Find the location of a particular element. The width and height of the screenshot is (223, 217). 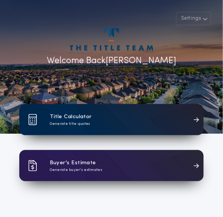

h1: Buyer's Estimate is located at coordinates (73, 163).